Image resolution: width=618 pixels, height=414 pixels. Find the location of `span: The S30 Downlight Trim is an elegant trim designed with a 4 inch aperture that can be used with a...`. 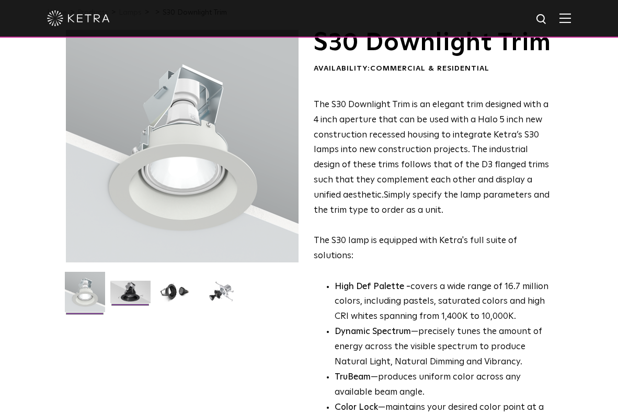

span: The S30 Downlight Trim is an elegant trim designed with a 4 inch aperture that can be used with a... is located at coordinates (431, 150).